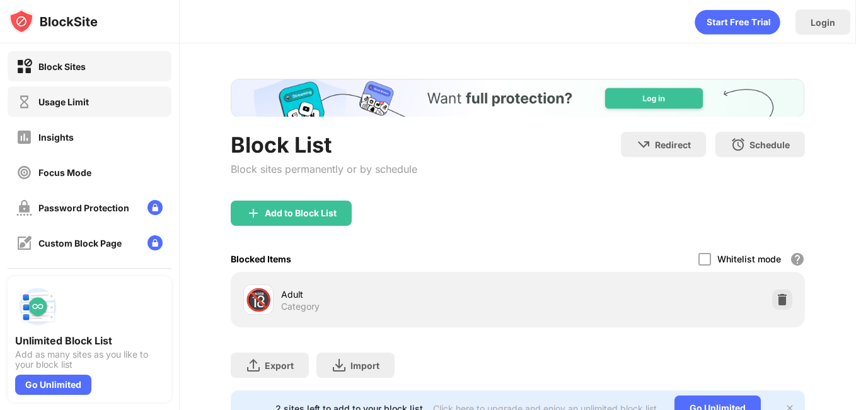 The image size is (856, 410). What do you see at coordinates (62, 66) in the screenshot?
I see `div: Block Sites` at bounding box center [62, 66].